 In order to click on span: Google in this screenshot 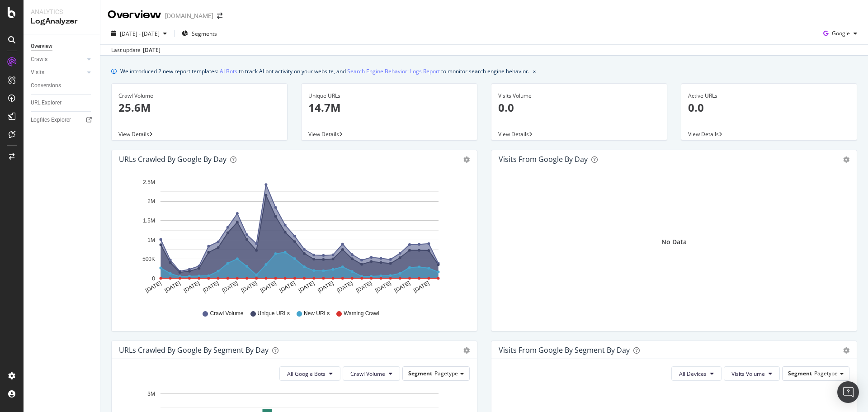, I will do `click(841, 33)`.